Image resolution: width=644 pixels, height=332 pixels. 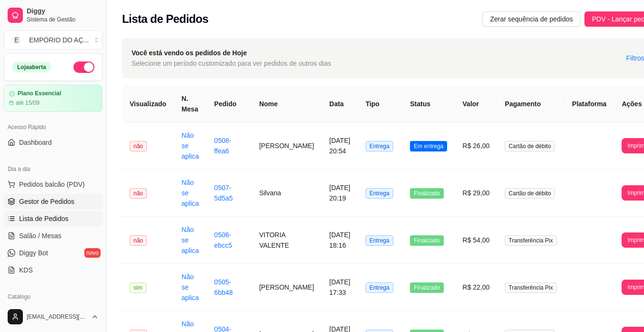 I want to click on span: Gestor de Pedidos, so click(x=47, y=202).